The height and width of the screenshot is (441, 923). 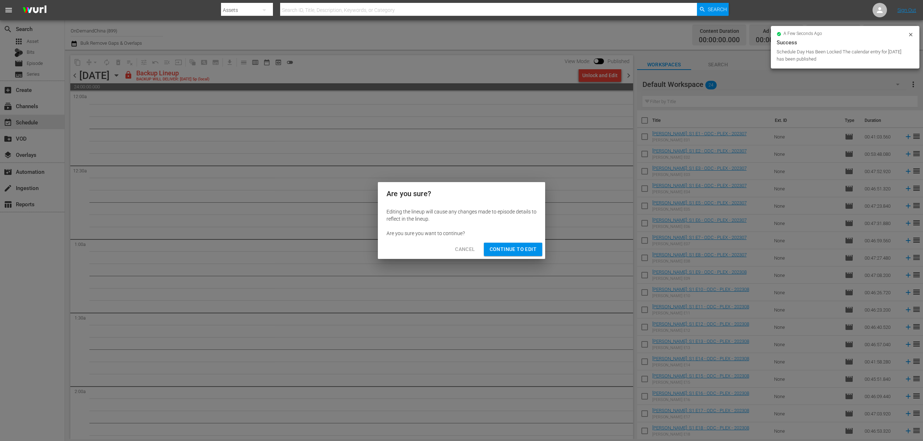 What do you see at coordinates (906, 10) in the screenshot?
I see `a: Sign Out` at bounding box center [906, 10].